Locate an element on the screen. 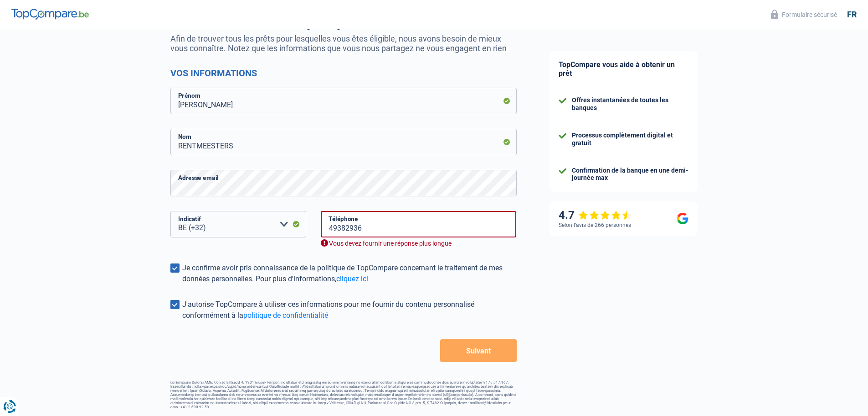 Image resolution: width=868 pixels, height=416 pixels. div: Selon l’avis de 266 personnes is located at coordinates (595, 225).